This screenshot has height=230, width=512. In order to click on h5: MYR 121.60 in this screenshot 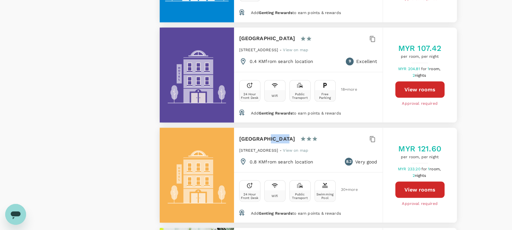, I will do `click(420, 148)`.